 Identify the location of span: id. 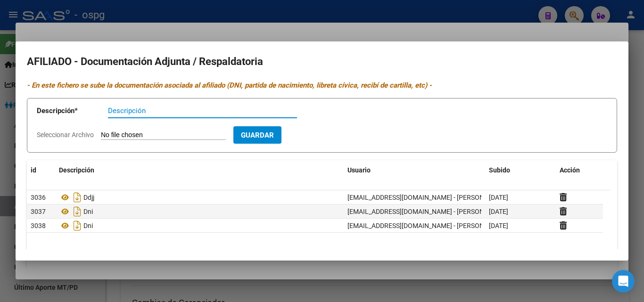
(33, 170).